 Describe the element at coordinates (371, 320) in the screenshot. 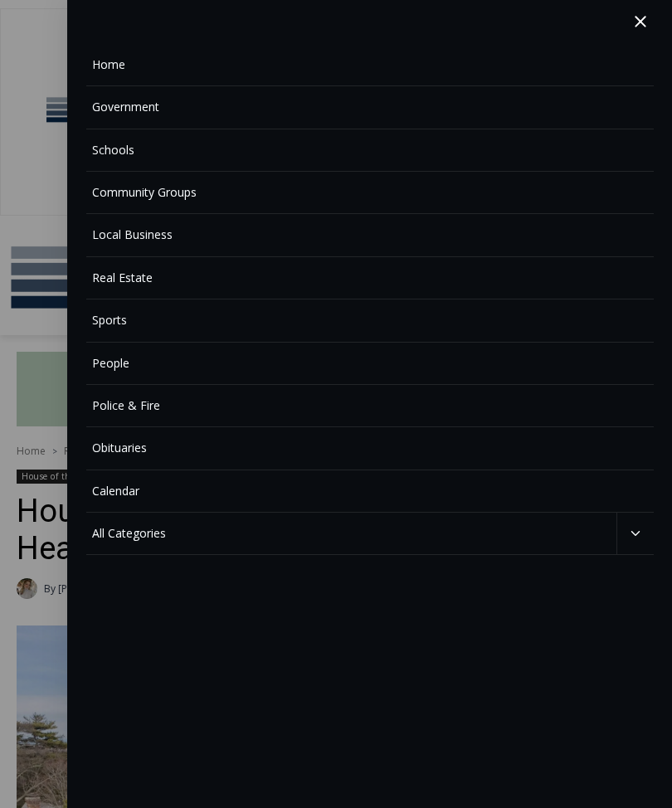

I see `a: Sports` at that location.